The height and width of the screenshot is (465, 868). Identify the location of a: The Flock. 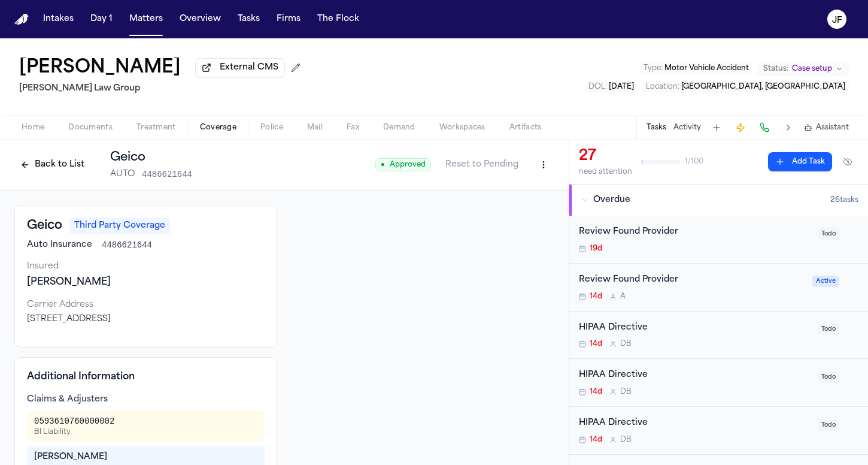
(339, 19).